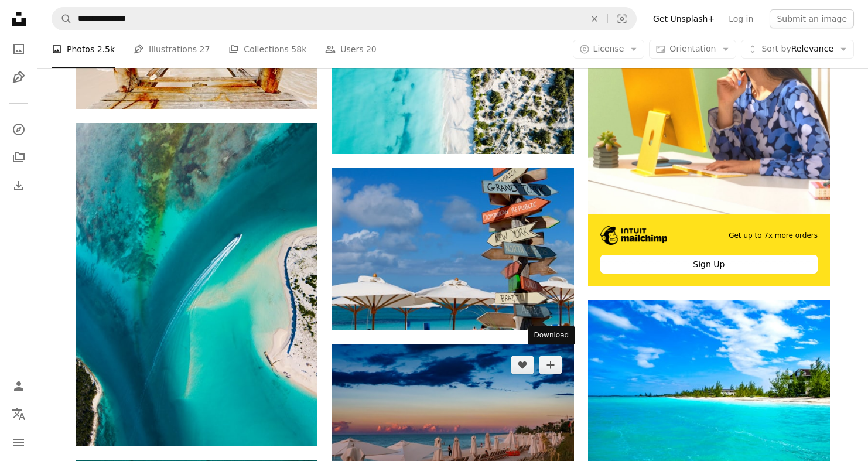 This screenshot has height=461, width=868. I want to click on span: 27, so click(205, 49).